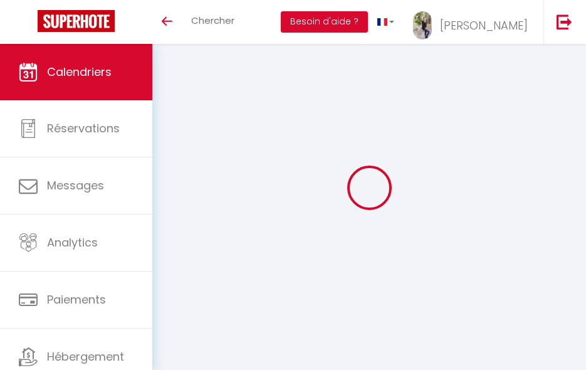  I want to click on span: Messages, so click(75, 185).